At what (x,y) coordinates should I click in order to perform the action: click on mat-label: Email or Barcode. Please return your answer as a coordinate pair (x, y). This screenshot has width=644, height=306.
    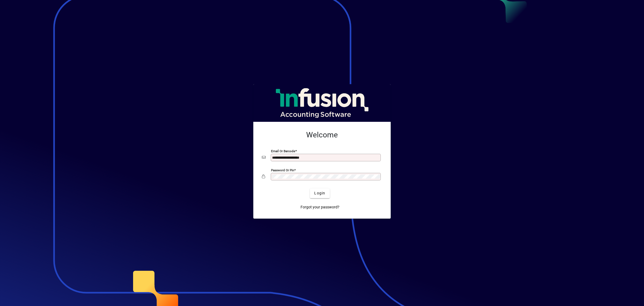
    Looking at the image, I should click on (283, 151).